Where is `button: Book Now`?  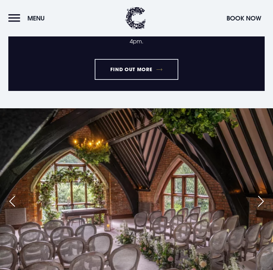
button: Book Now is located at coordinates (244, 18).